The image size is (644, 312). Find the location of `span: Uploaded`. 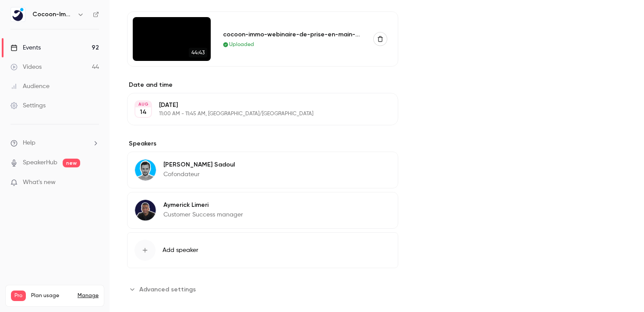

span: Uploaded is located at coordinates (242, 45).